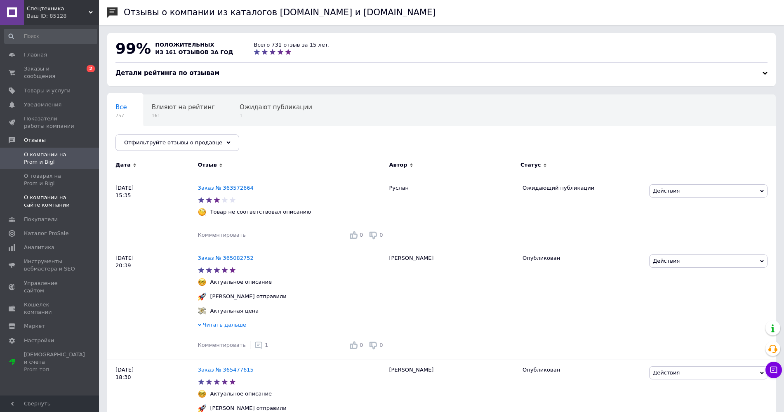 The width and height of the screenshot is (784, 412). I want to click on span: 161, so click(183, 116).